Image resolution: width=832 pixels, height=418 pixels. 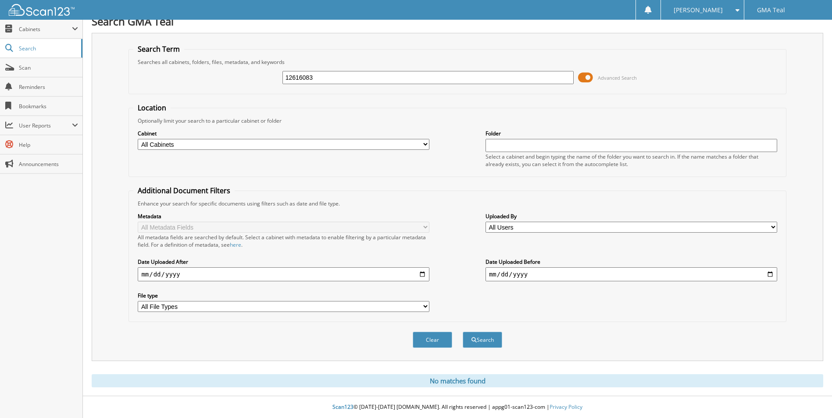 I want to click on span: Cabinets, so click(x=45, y=29).